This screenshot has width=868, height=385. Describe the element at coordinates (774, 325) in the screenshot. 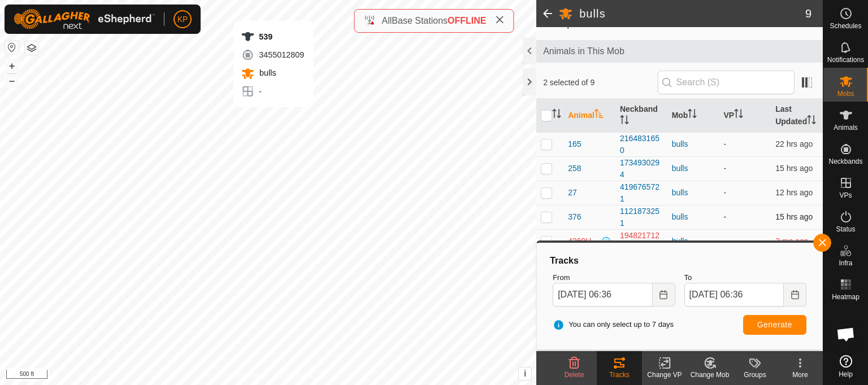

I see `span: Generate` at that location.